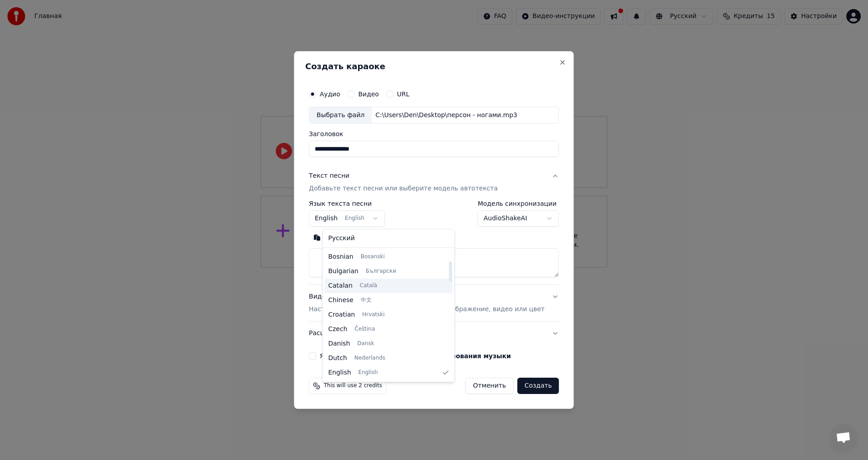 The image size is (868, 460). I want to click on span: Dansk, so click(365, 344).